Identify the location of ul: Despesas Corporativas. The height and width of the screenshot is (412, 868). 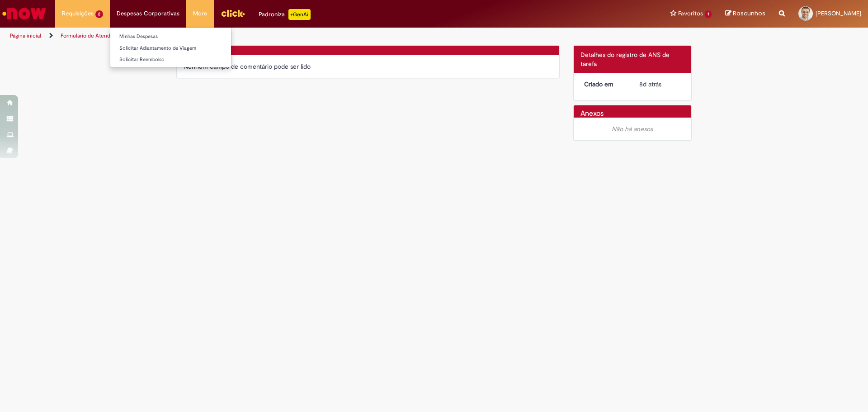
(170, 47).